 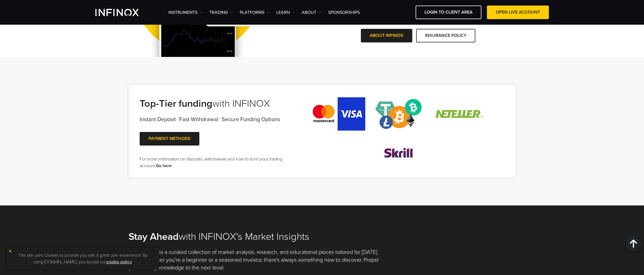 What do you see at coordinates (312, 12) in the screenshot?
I see `a: ABOUT` at bounding box center [312, 12].